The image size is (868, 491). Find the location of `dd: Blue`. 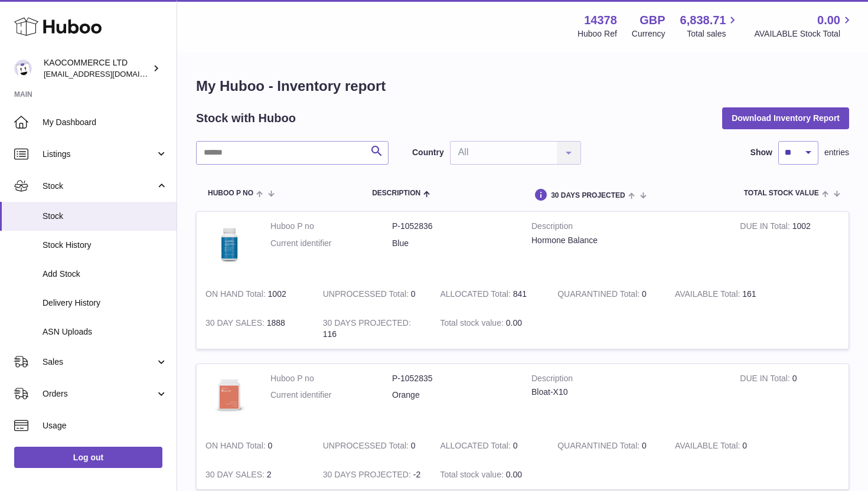

dd: Blue is located at coordinates (453, 243).